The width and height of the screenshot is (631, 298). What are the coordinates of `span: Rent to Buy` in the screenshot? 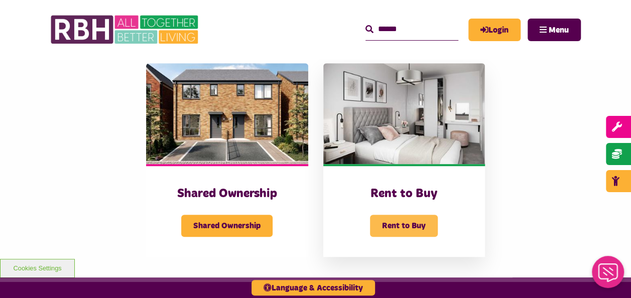 It's located at (403, 226).